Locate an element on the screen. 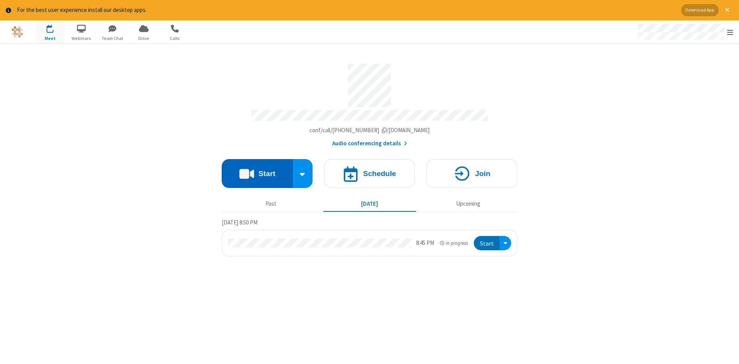  button: Download App is located at coordinates (700, 10).